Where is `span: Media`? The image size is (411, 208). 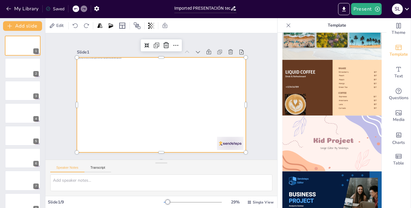 span: Media is located at coordinates (399, 120).